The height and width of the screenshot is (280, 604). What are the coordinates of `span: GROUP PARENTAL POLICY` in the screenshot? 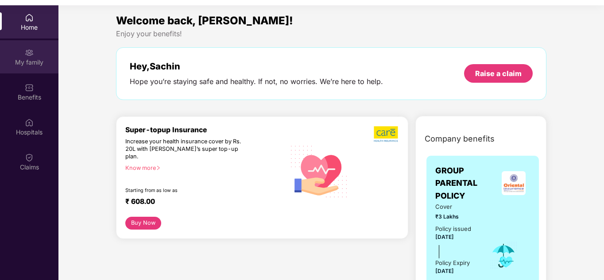 It's located at (467, 183).